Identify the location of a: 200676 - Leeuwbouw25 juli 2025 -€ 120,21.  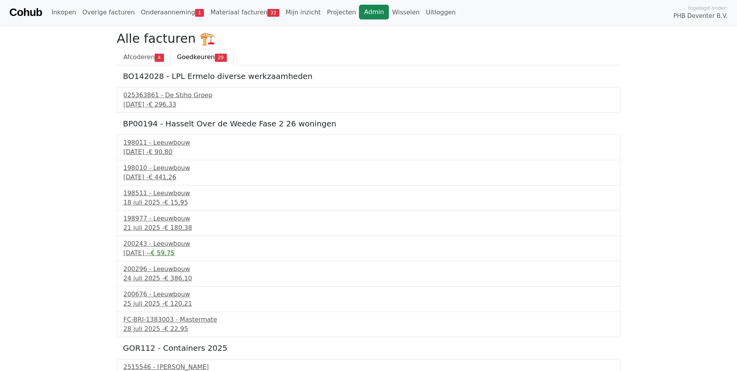
(369, 299).